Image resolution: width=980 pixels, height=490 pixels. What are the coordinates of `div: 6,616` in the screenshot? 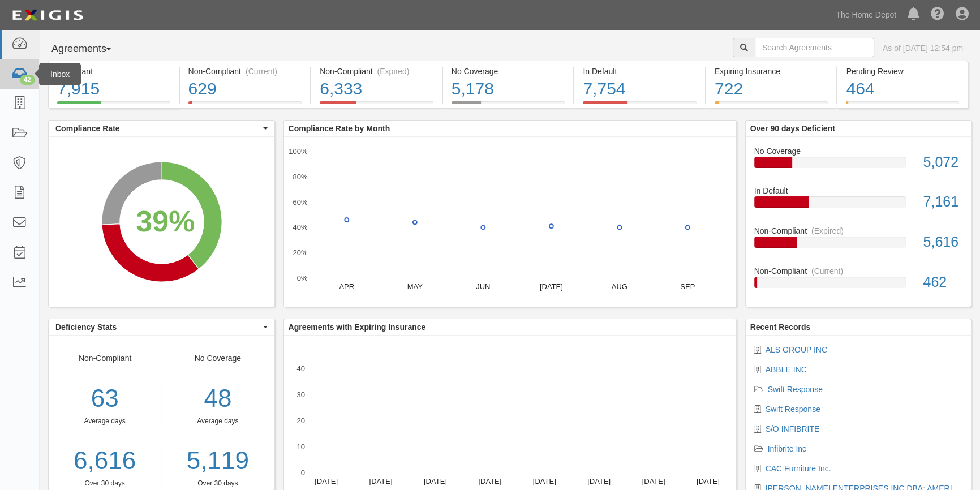 It's located at (105, 460).